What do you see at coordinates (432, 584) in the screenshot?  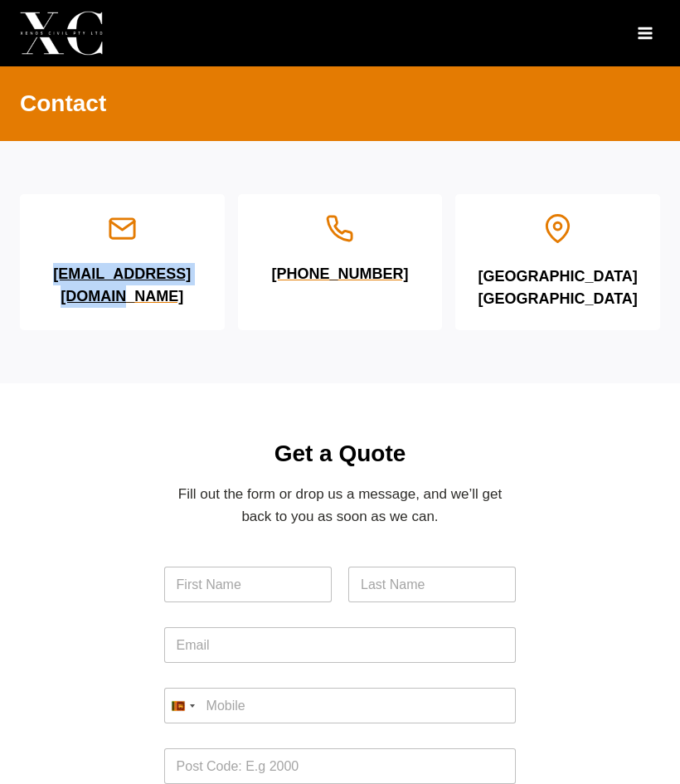 I see `input: Last Name` at bounding box center [432, 584].